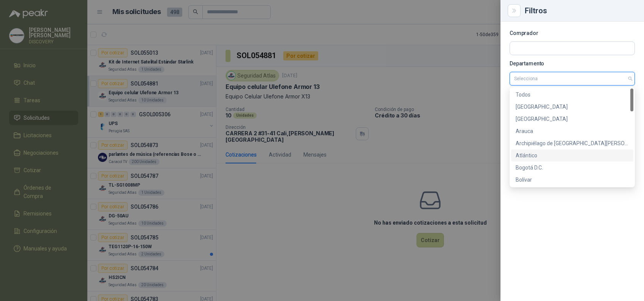  Describe the element at coordinates (514, 11) in the screenshot. I see `button: Close` at that location.